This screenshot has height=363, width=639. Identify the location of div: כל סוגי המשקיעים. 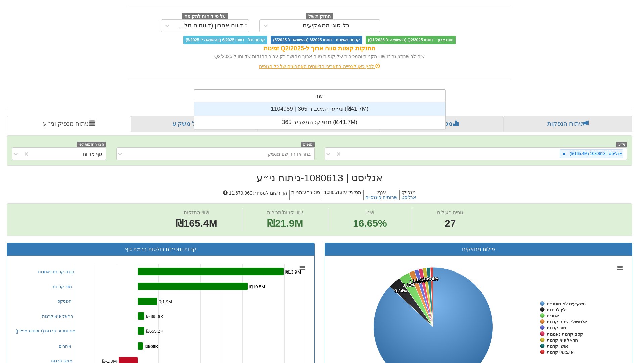
(326, 26).